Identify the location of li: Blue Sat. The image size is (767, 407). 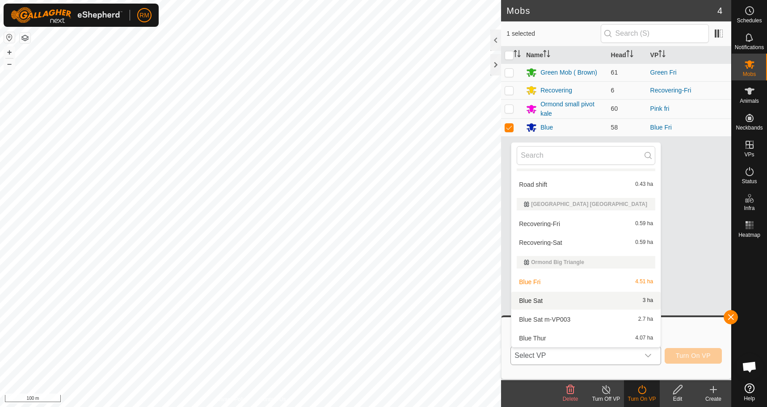
(586, 301).